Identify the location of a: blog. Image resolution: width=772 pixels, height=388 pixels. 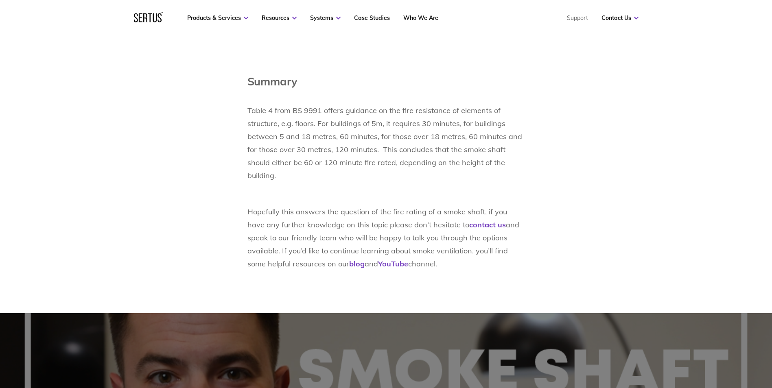
(357, 264).